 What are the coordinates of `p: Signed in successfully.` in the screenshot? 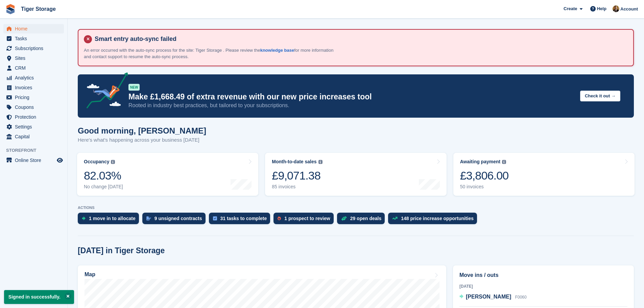 It's located at (39, 297).